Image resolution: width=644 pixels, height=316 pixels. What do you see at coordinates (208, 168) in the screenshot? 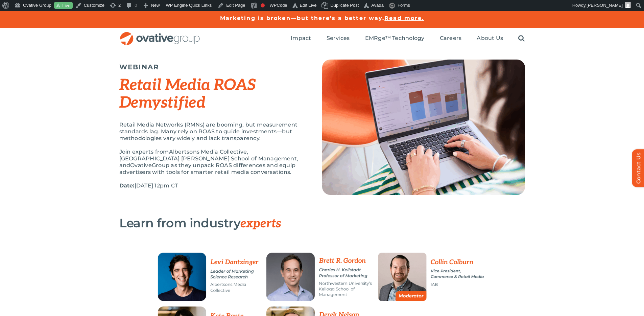
I see `span: Group as they unpack ROAS differences and equip advertisers with tools for smarter retail media c...` at bounding box center [208, 168].